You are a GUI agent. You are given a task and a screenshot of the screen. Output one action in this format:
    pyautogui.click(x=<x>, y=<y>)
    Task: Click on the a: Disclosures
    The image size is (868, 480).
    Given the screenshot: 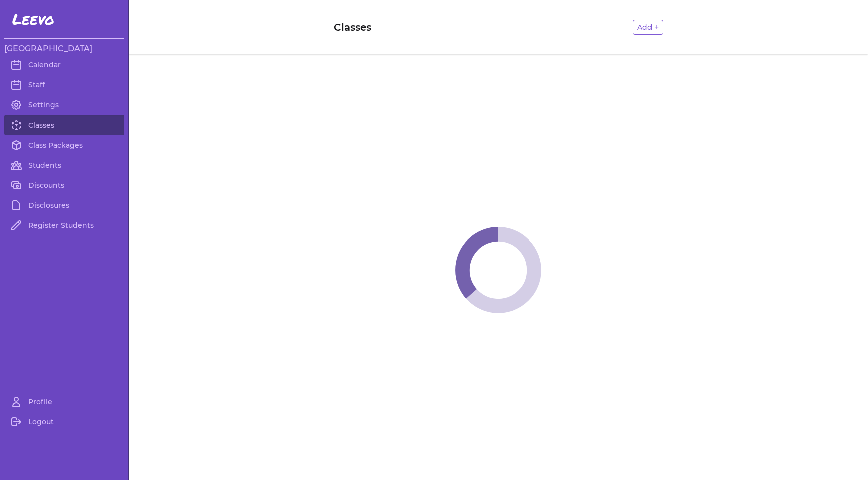 What is the action you would take?
    pyautogui.click(x=64, y=206)
    